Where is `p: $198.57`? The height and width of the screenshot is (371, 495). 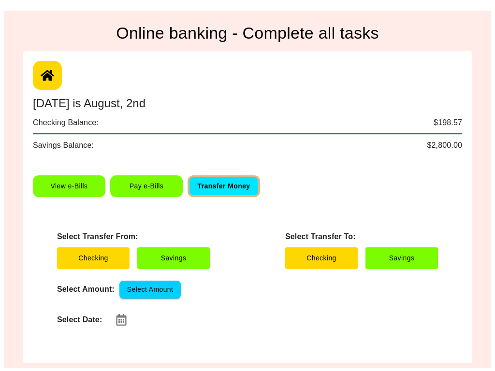 p: $198.57 is located at coordinates (448, 123).